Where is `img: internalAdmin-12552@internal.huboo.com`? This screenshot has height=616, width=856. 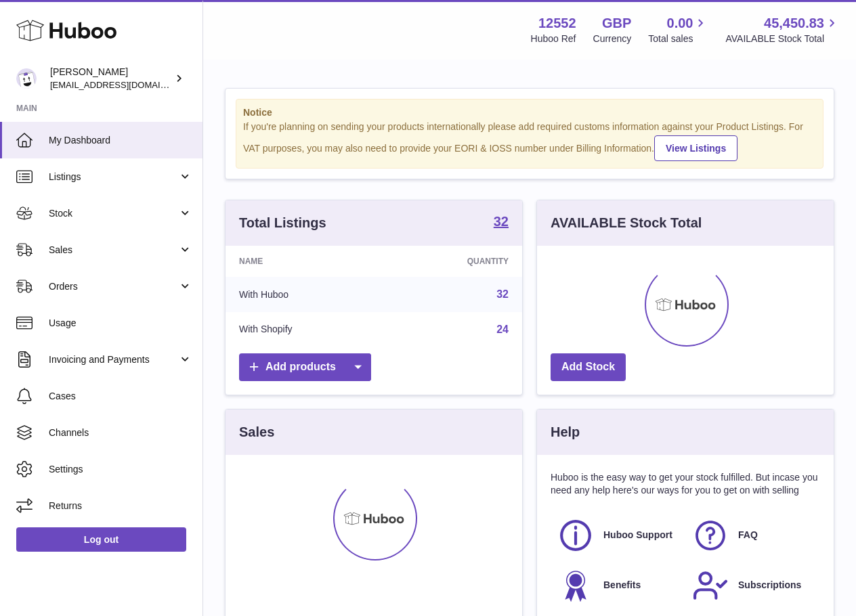 img: internalAdmin-12552@internal.huboo.com is located at coordinates (27, 79).